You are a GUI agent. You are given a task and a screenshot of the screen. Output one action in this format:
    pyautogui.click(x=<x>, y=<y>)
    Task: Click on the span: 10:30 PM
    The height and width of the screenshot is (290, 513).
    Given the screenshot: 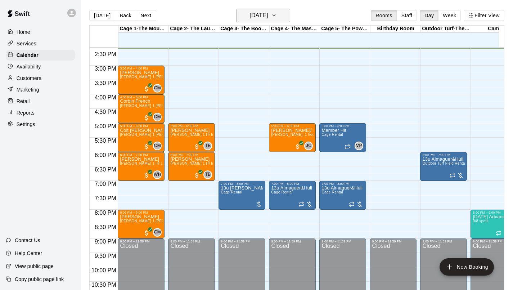 What is the action you would take?
    pyautogui.click(x=104, y=284)
    